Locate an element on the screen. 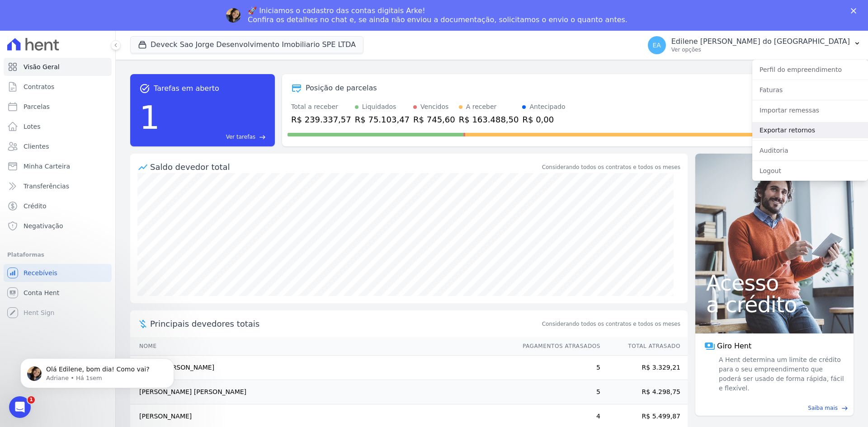 Image resolution: width=868 pixels, height=427 pixels. div: message notification from Adriane, Há 1sem. Olá Edilene, bom dia! Como vai? is located at coordinates (90, 34).